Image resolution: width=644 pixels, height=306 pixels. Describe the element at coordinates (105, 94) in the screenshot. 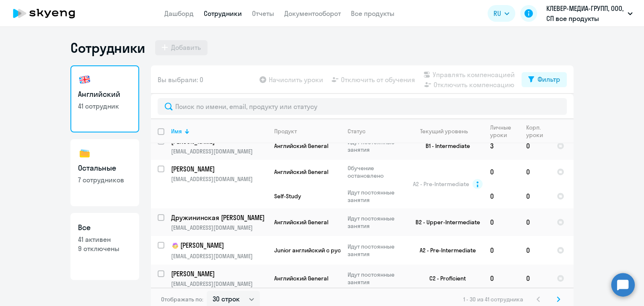

I see `h3: Английский` at that location.